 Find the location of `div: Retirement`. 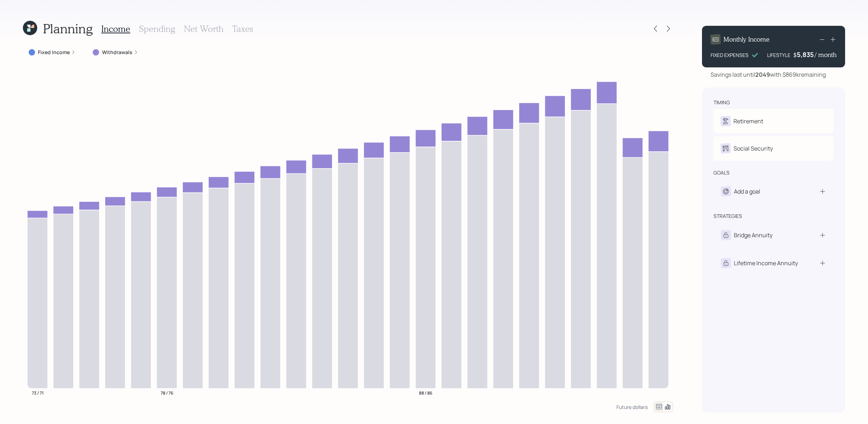

div: Retirement is located at coordinates (748, 121).